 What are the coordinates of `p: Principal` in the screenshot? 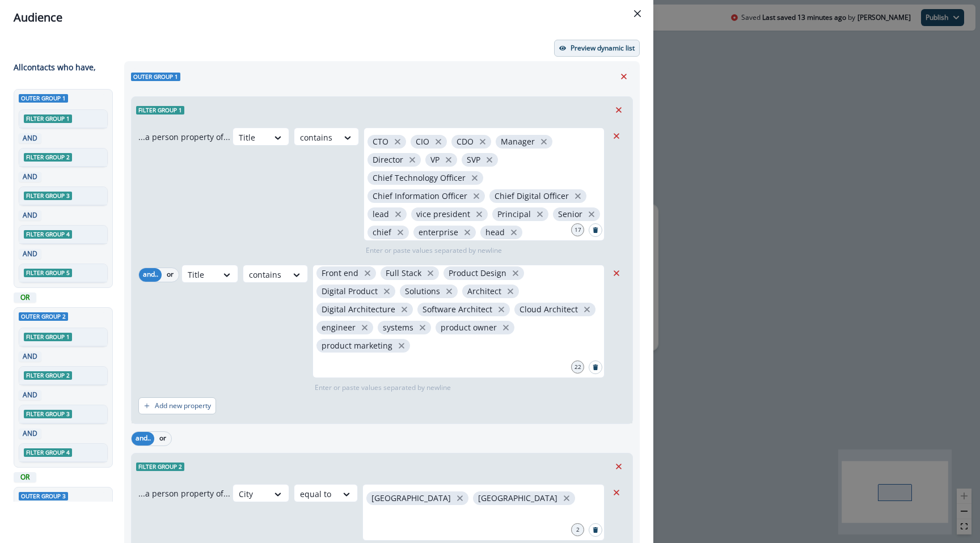 It's located at (514, 214).